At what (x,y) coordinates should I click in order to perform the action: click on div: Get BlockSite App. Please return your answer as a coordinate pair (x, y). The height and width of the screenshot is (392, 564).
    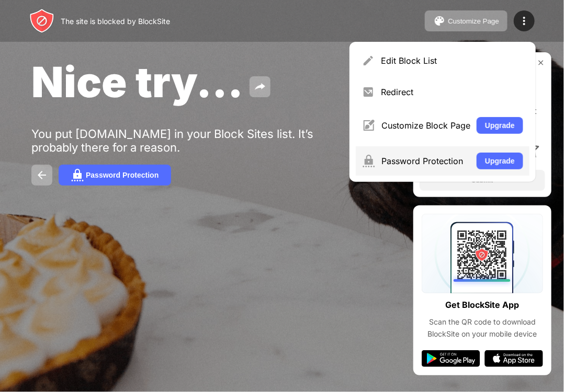
    Looking at the image, I should click on (482, 305).